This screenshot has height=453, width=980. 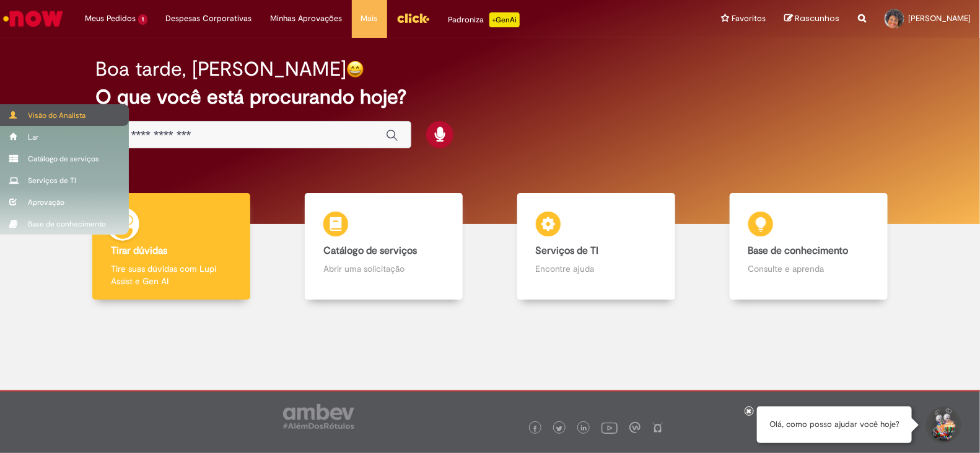 I want to click on a: Rascunhos, so click(x=812, y=18).